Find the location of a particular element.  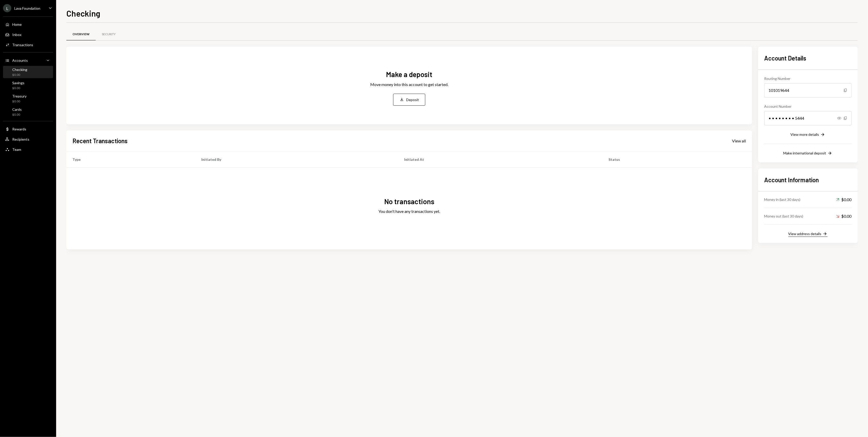

div: Make a deposit is located at coordinates (409, 74).